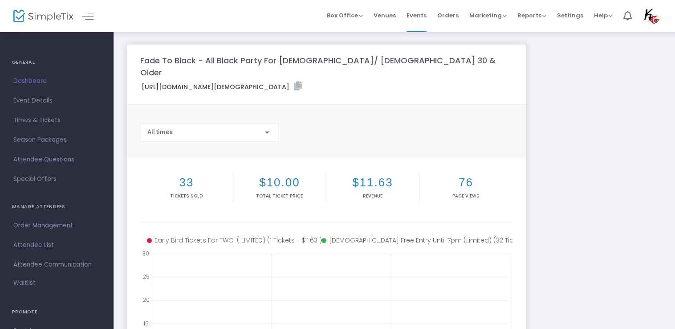 This screenshot has height=329, width=675. Describe the element at coordinates (146, 253) in the screenshot. I see `text: 30` at that location.